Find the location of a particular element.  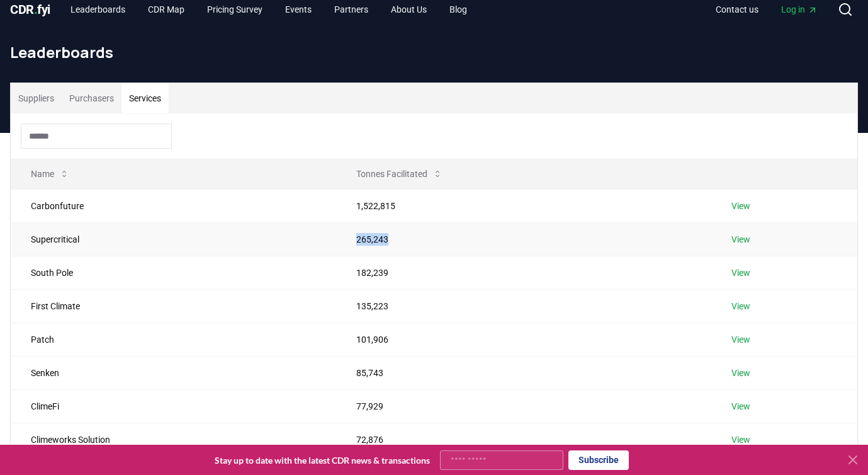

td: South Pole is located at coordinates (173, 272).